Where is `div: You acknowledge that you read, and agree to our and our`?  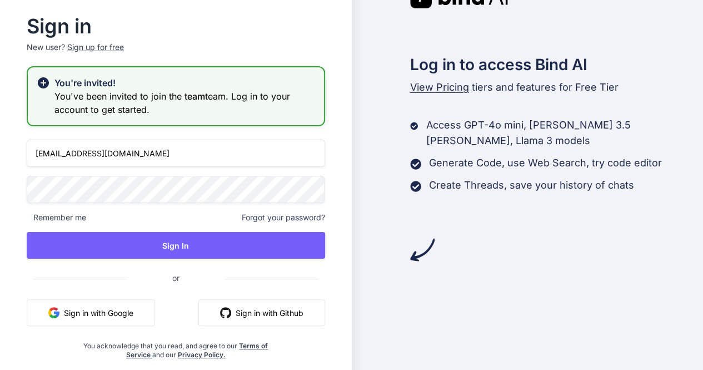
div: You acknowledge that you read, and agree to our and our is located at coordinates (176, 347).